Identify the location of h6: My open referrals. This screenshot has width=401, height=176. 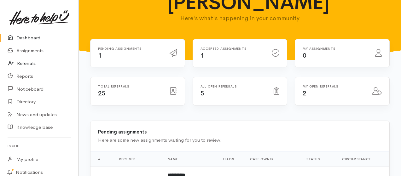
(334, 86).